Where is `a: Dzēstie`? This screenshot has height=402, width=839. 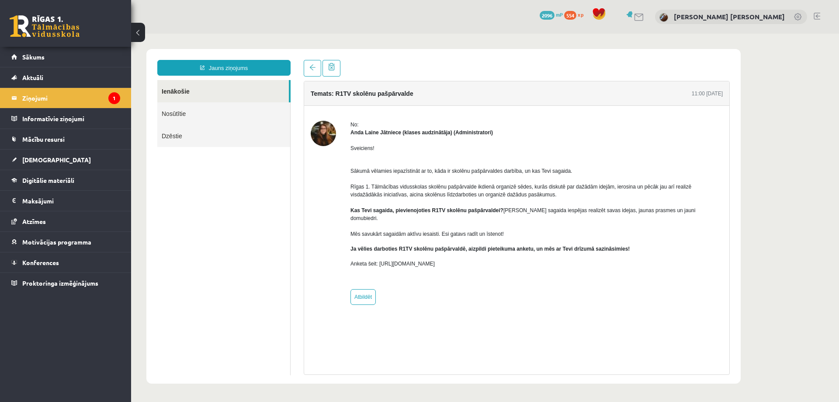 a: Dzēstie is located at coordinates (93, 102).